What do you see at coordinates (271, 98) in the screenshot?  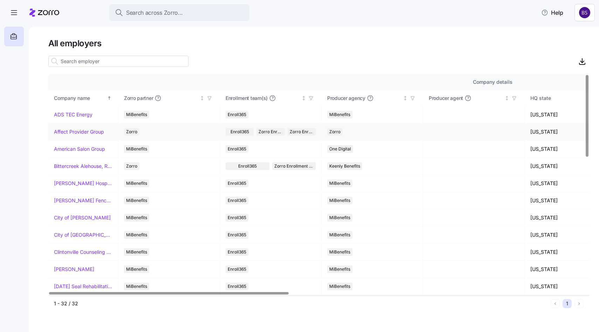 I see `th: Enrollment team(s)Not sorted` at bounding box center [271, 98].